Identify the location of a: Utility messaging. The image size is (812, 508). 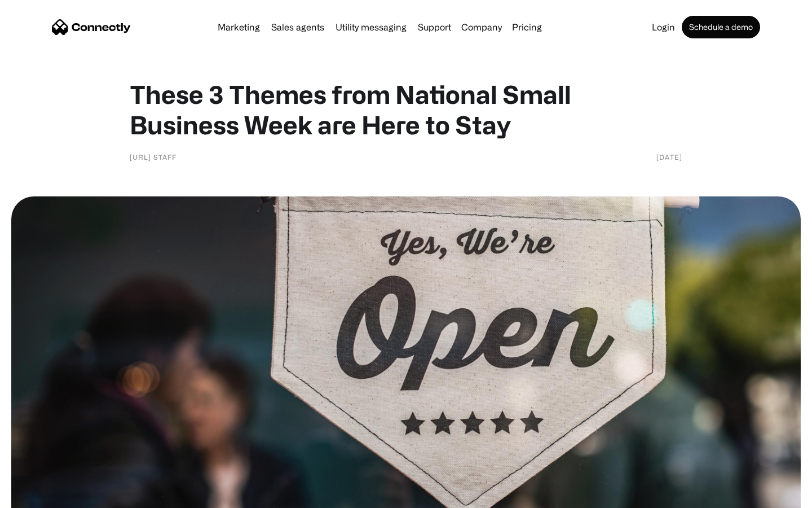
(371, 27).